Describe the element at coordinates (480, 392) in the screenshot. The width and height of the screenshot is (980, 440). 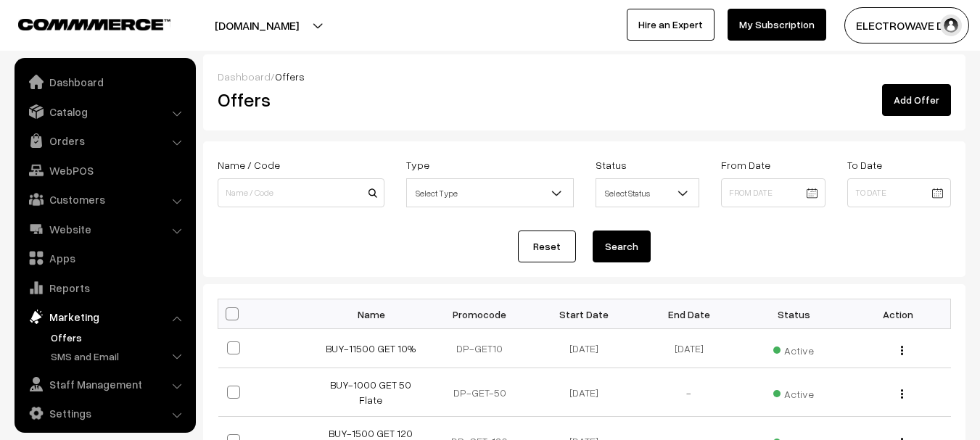
I see `td: DP-GET-50` at that location.